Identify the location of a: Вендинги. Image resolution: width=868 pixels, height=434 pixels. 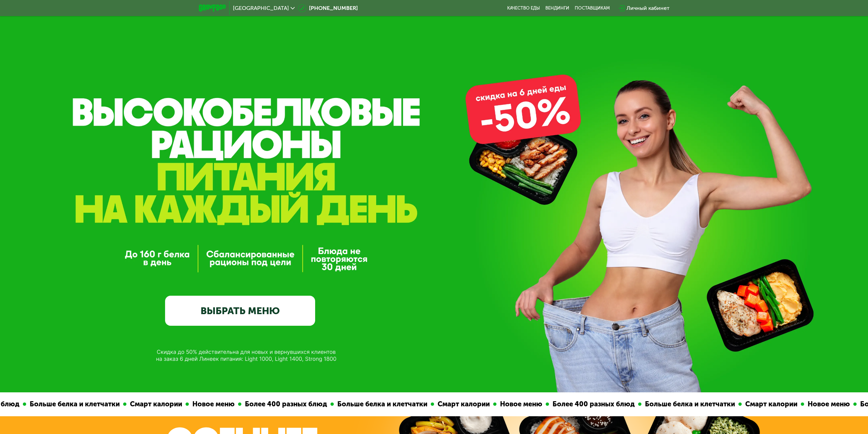
(557, 8).